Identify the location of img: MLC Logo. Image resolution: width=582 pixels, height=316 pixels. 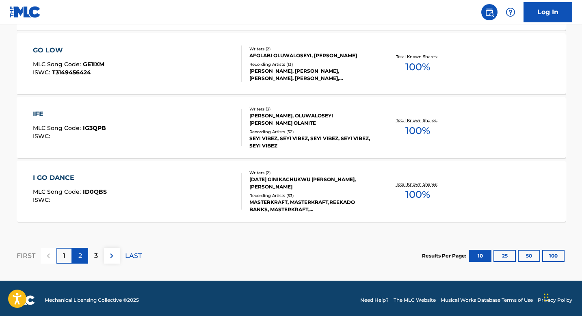
(25, 12).